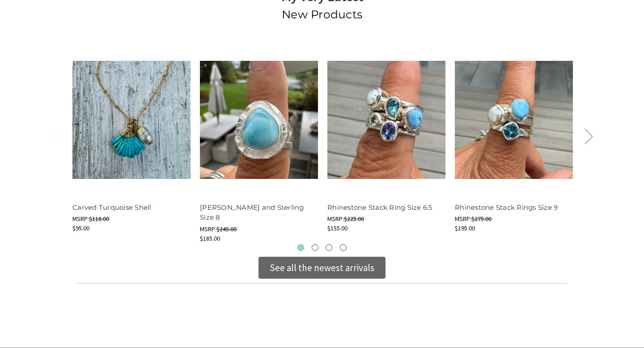 The width and height of the screenshot is (644, 348). What do you see at coordinates (328, 247) in the screenshot?
I see `button: 3 of 3` at bounding box center [328, 247].